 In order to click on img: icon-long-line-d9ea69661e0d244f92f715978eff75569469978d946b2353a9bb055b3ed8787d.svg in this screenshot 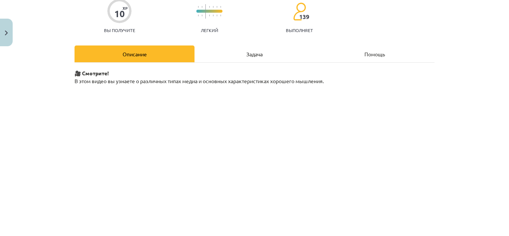, I will do `click(206, 11)`.